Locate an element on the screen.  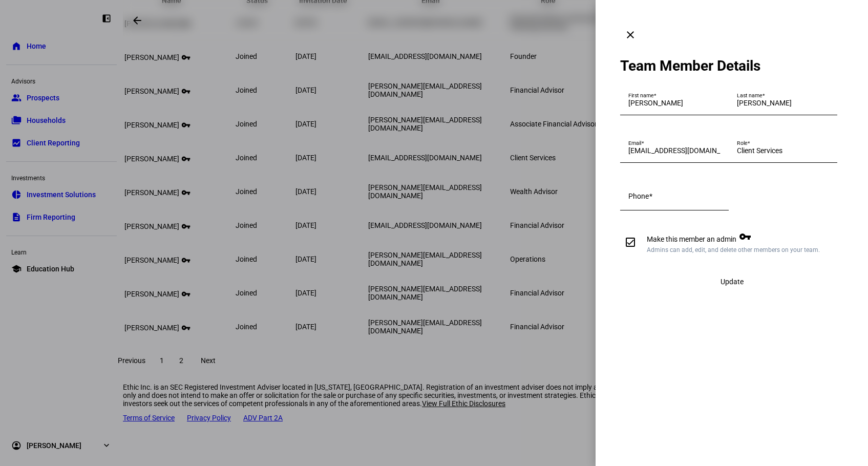
input: Last name is located at coordinates (783, 103).